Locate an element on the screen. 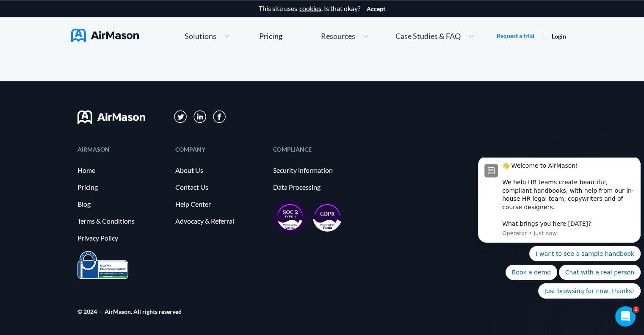 This screenshot has width=644, height=335. div: AIRMASON is located at coordinates (122, 149).